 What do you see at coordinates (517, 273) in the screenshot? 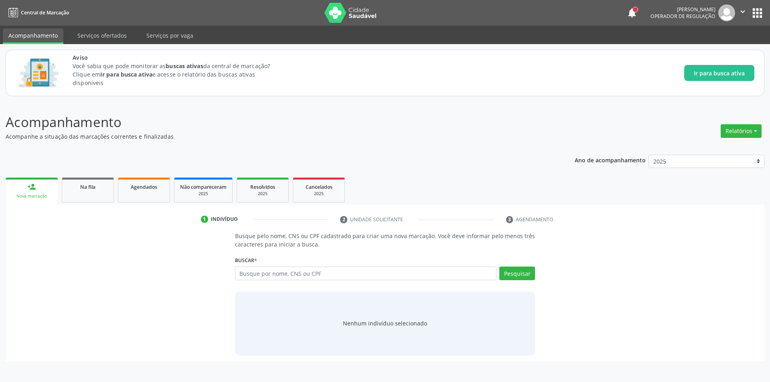
I see `button: Pesquisar` at bounding box center [517, 273].